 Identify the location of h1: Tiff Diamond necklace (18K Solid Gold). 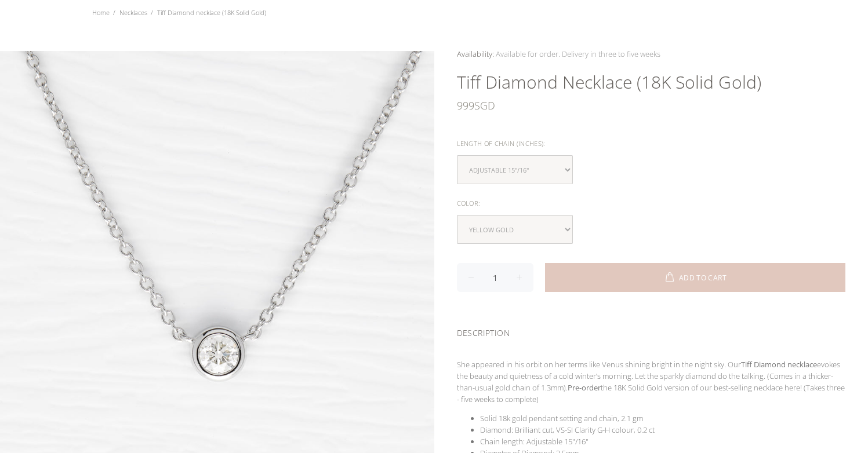
(651, 82).